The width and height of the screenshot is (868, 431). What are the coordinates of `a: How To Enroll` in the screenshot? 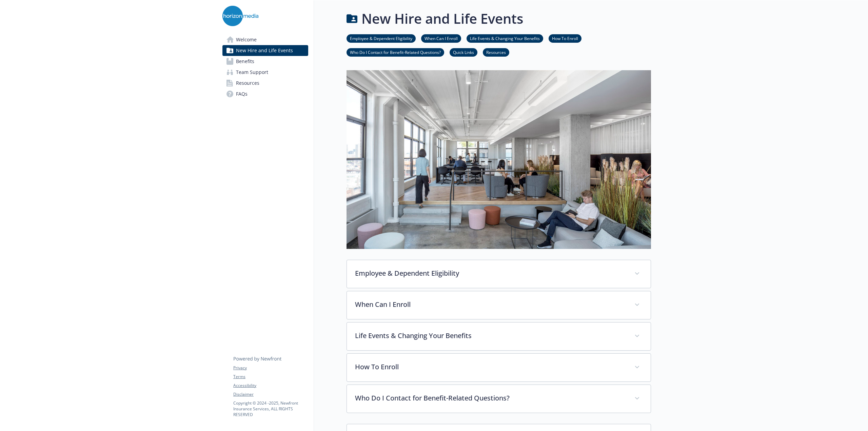 It's located at (565, 38).